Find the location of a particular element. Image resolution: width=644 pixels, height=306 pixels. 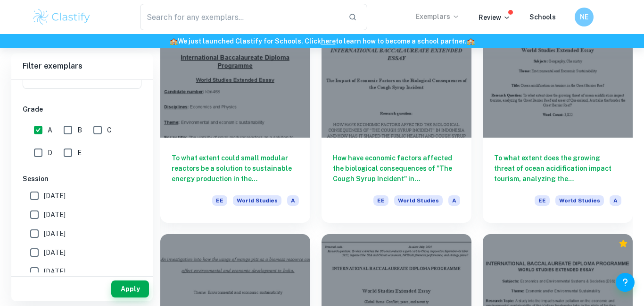

h6: How have economic factors affected the biological consequences of "The Cough Syrup Incident" in [... is located at coordinates (396, 168).